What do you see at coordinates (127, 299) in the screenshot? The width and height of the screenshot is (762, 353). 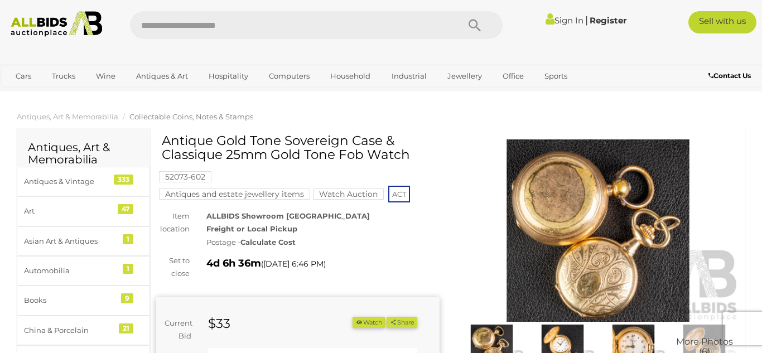 I see `div: 9` at bounding box center [127, 299].